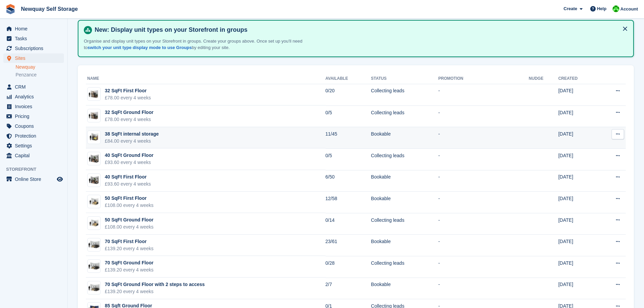 Image resolution: width=644 pixels, height=308 pixels. What do you see at coordinates (205, 79) in the screenshot?
I see `th: Name` at bounding box center [205, 79].